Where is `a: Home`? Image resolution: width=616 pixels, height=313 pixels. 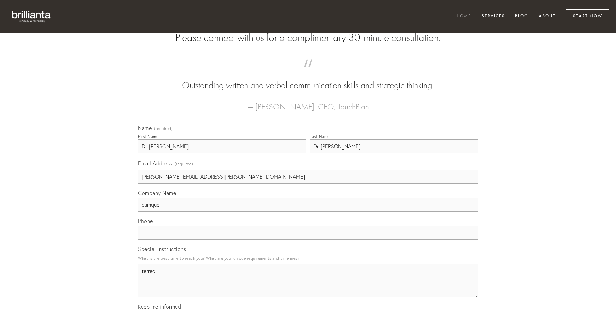 a: Home is located at coordinates (464, 16).